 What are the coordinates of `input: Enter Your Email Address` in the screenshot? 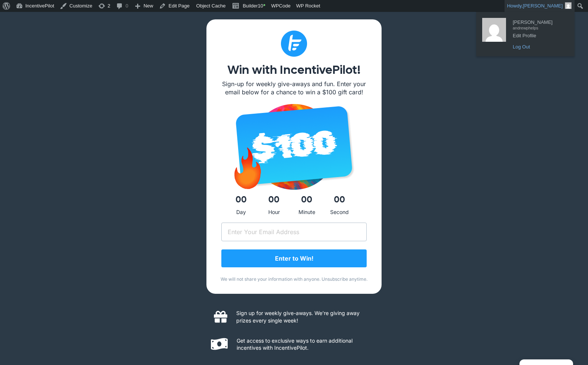 It's located at (294, 232).